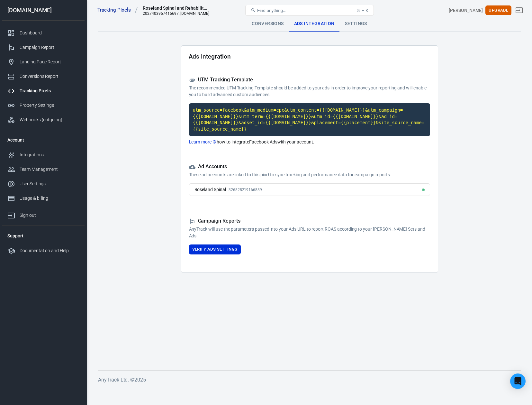  Describe the element at coordinates (49, 155) in the screenshot. I see `div: Integrations` at that location.